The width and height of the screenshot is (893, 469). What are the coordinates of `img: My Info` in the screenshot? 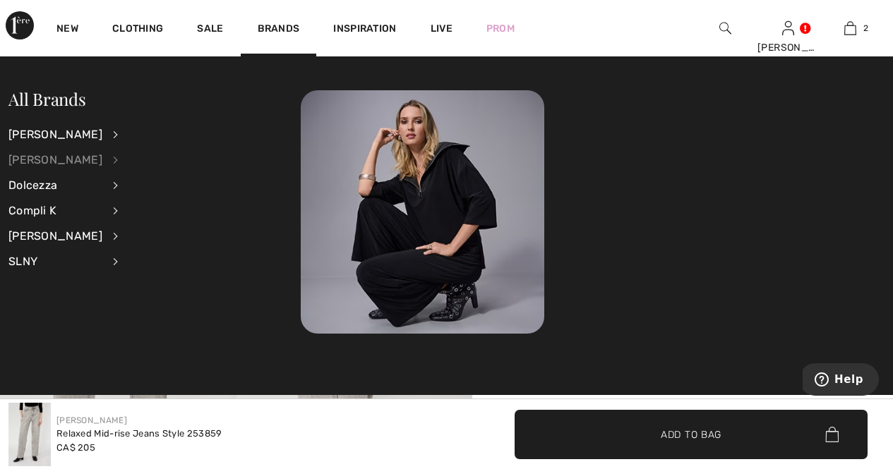 It's located at (788, 28).